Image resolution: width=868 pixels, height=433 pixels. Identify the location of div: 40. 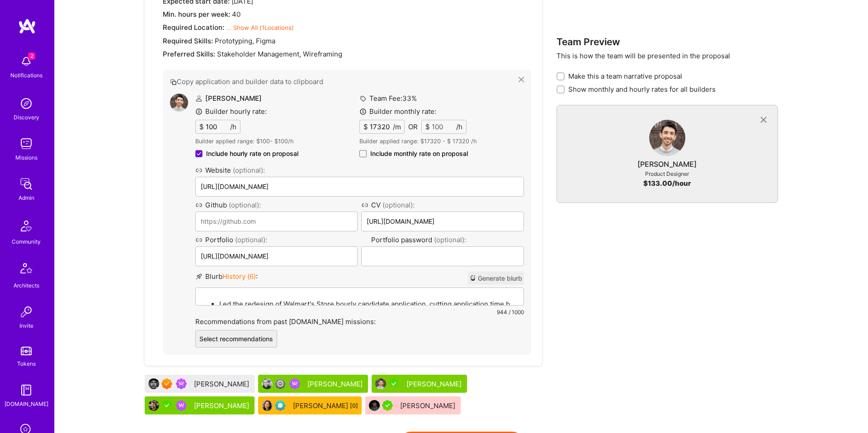
(347, 14).